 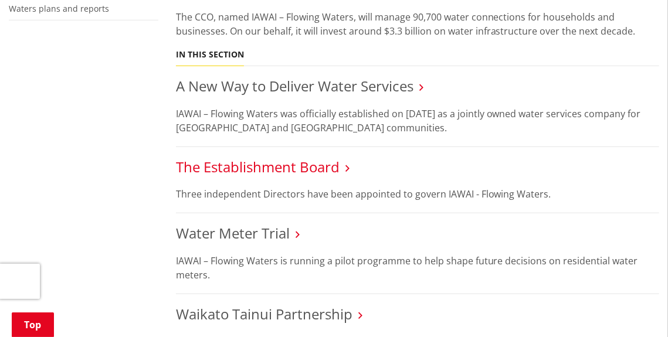 I want to click on a: A New Way to Deliver Water Services, so click(x=294, y=86).